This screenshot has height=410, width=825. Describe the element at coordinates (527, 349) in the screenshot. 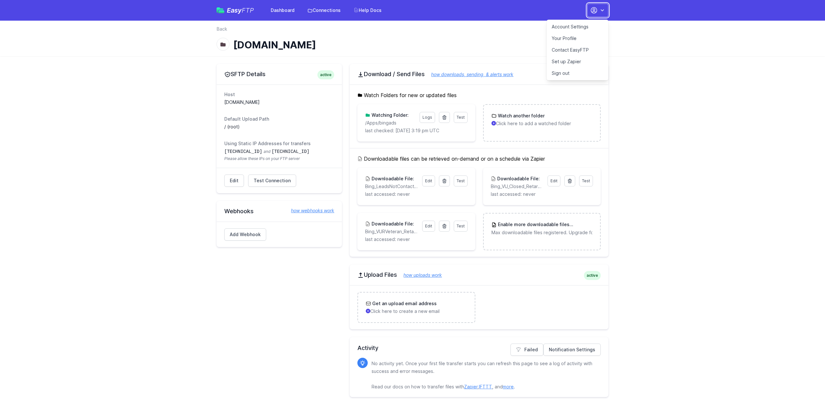

I see `a: Failed` at that location.